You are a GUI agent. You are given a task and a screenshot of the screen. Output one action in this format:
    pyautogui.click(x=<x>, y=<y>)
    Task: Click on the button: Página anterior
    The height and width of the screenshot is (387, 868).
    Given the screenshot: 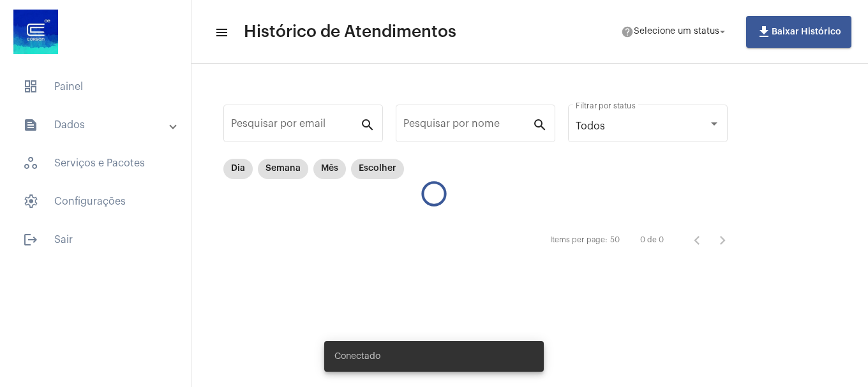 What is the action you would take?
    pyautogui.click(x=696, y=241)
    